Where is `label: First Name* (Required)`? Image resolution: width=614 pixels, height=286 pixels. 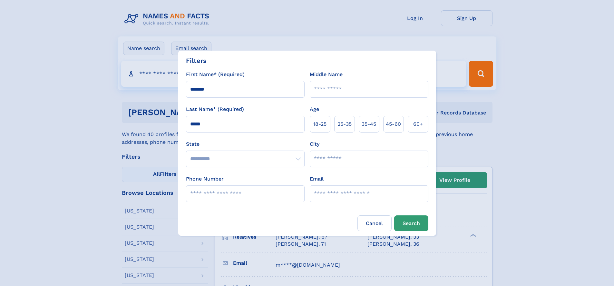
label: First Name* (Required) is located at coordinates (215, 75).